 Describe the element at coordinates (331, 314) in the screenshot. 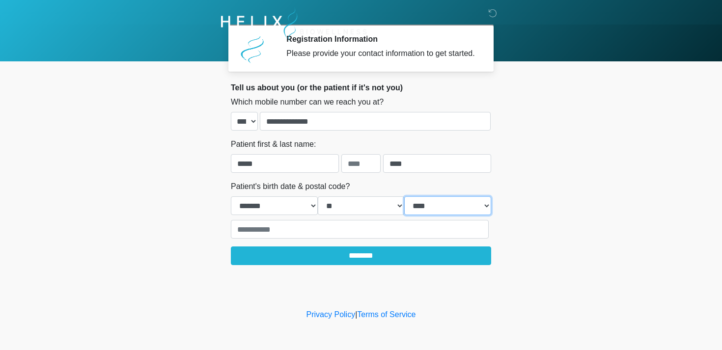

I see `a: Privacy Policy` at that location.